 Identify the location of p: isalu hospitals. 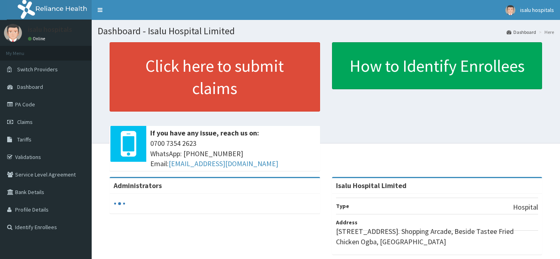
(50, 30).